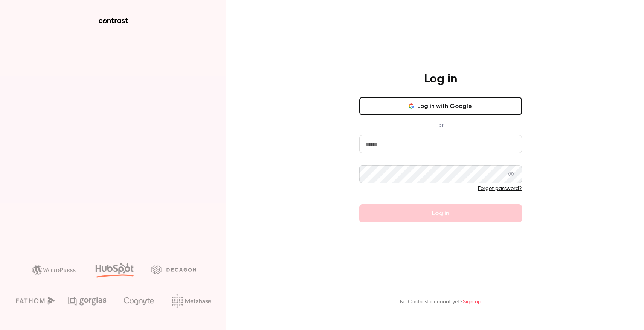 Image resolution: width=644 pixels, height=330 pixels. What do you see at coordinates (500, 188) in the screenshot?
I see `a: Forgot password?` at bounding box center [500, 188].